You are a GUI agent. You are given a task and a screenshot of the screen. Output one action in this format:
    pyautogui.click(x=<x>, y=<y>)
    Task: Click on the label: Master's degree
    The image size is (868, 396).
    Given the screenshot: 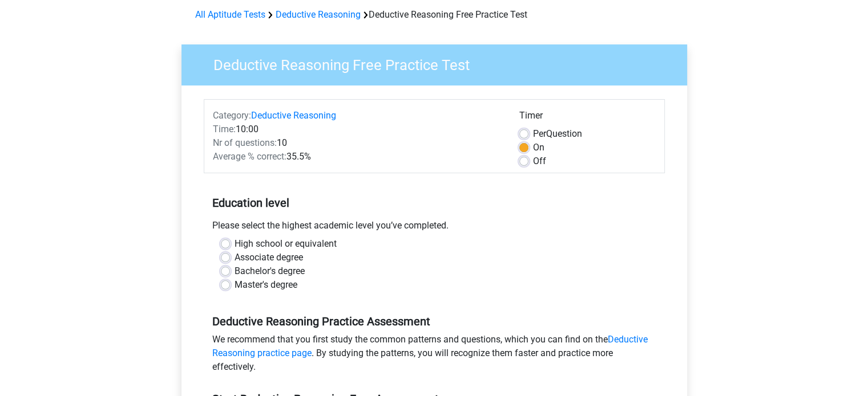 What is the action you would take?
    pyautogui.click(x=266, y=285)
    